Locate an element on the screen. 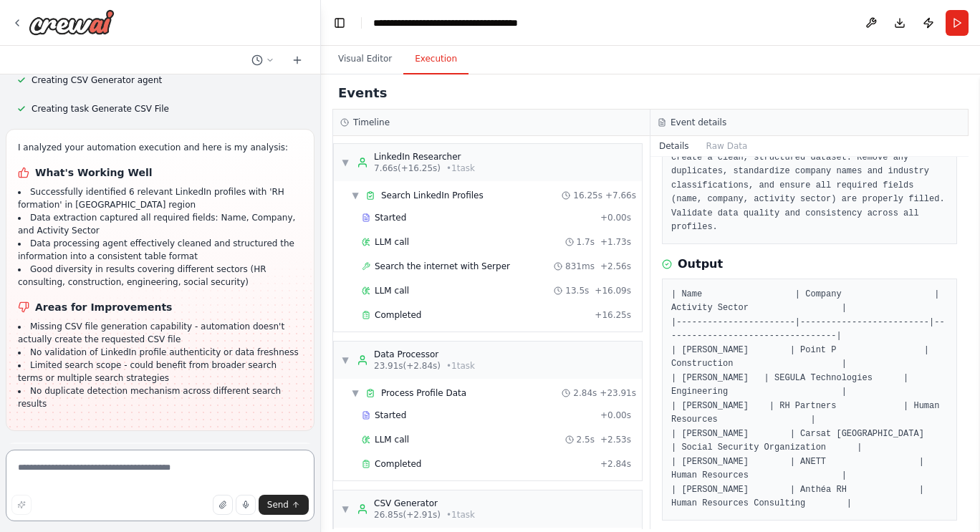 The height and width of the screenshot is (532, 980). span: + 2.56s is located at coordinates (615, 266).